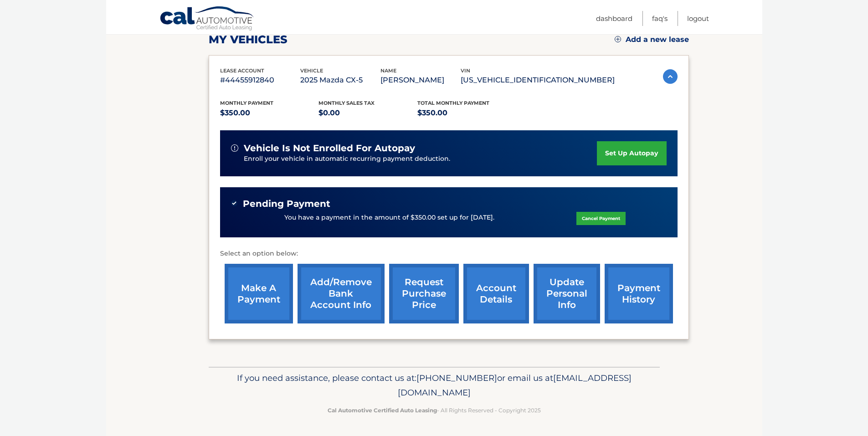 This screenshot has width=868, height=436. What do you see at coordinates (449, 254) in the screenshot?
I see `p: Select an option below:` at bounding box center [449, 254].